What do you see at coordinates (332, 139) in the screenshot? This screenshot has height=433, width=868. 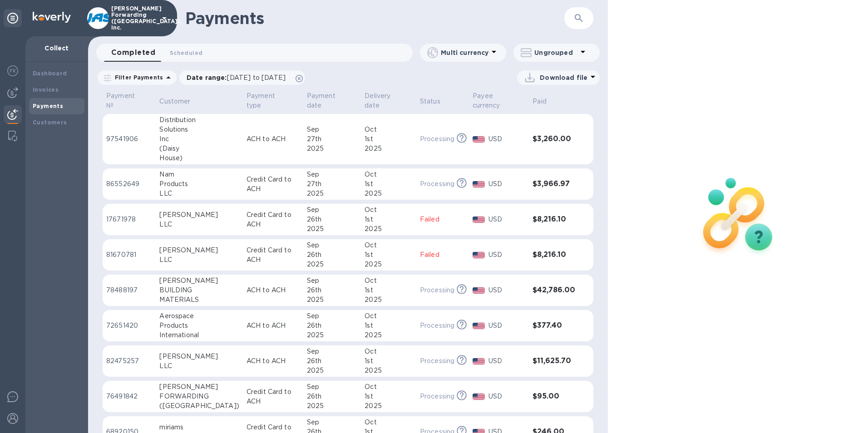 I see `div: 27th` at bounding box center [332, 139].